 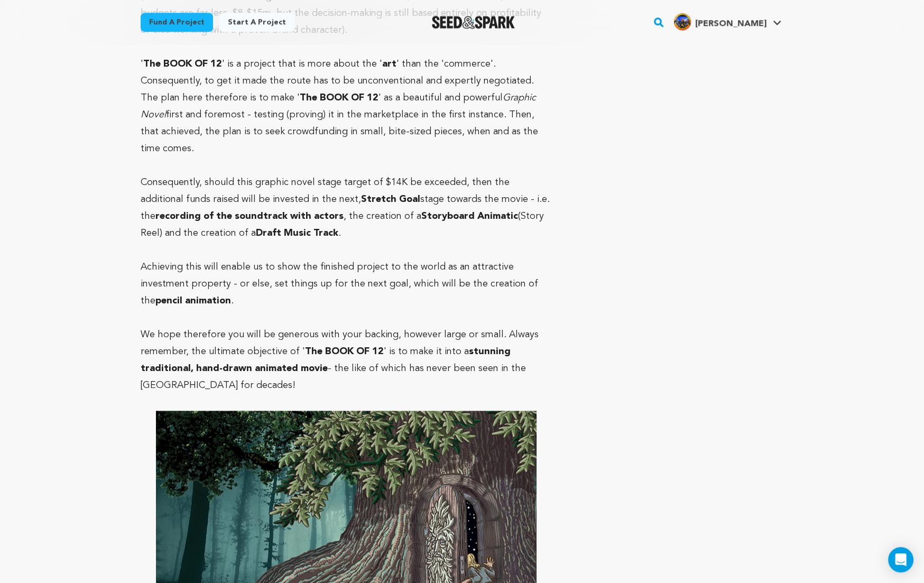 I want to click on strong: art, so click(x=389, y=64).